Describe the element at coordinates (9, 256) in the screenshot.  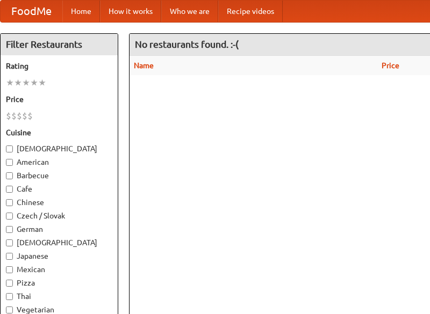
I see `input: Japanese` at that location.